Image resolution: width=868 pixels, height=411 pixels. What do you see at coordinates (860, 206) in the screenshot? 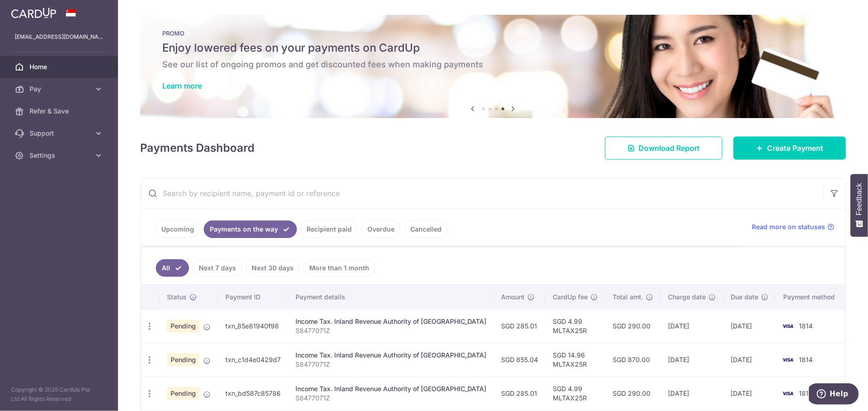
I see `button: Feedback - Show survey` at bounding box center [860, 206].